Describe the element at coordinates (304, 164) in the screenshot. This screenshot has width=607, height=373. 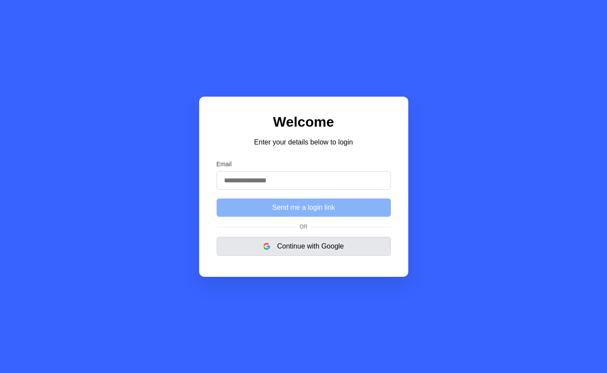
I see `label: Email` at that location.